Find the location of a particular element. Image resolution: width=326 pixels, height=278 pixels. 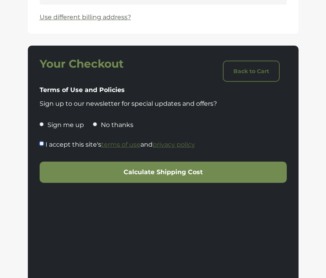

h3: Your Checkout is located at coordinates (100, 64).